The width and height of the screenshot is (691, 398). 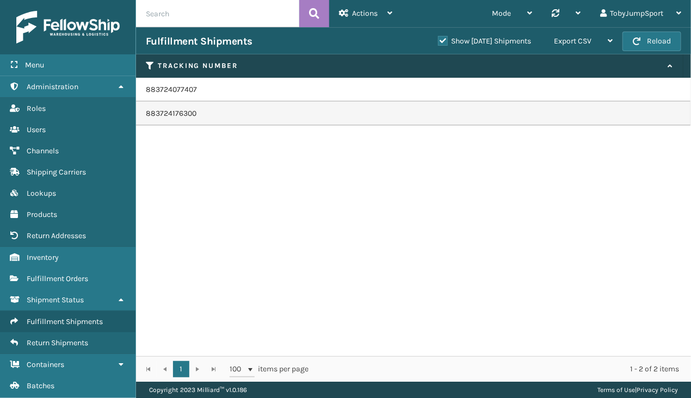 What do you see at coordinates (42, 214) in the screenshot?
I see `span: Products` at bounding box center [42, 214].